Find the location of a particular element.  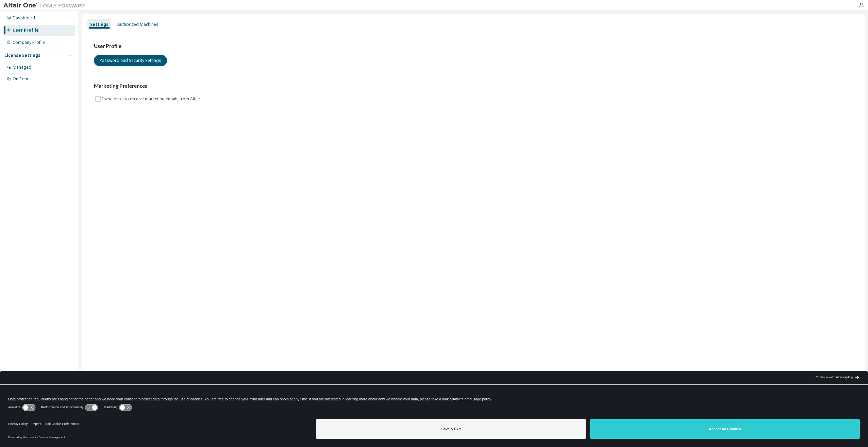

div: Managed is located at coordinates (22, 68).